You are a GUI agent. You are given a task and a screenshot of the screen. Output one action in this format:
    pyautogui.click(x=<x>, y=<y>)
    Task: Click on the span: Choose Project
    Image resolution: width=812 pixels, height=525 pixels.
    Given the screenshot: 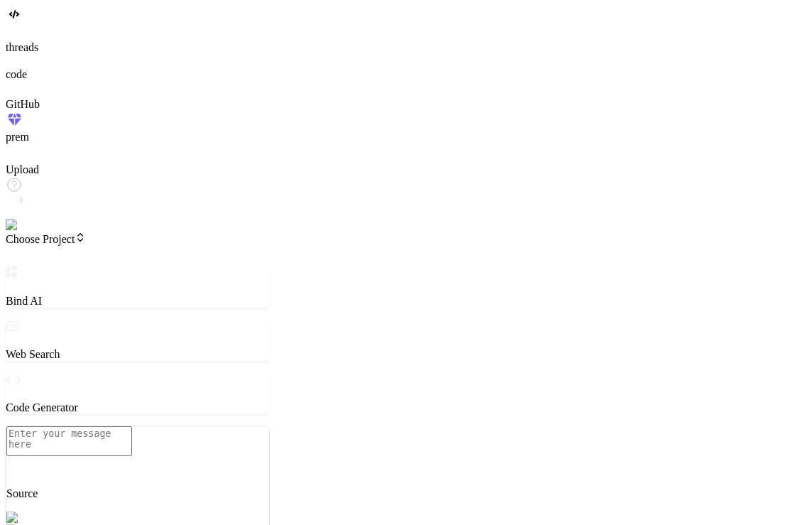 What is the action you would take?
    pyautogui.click(x=45, y=239)
    